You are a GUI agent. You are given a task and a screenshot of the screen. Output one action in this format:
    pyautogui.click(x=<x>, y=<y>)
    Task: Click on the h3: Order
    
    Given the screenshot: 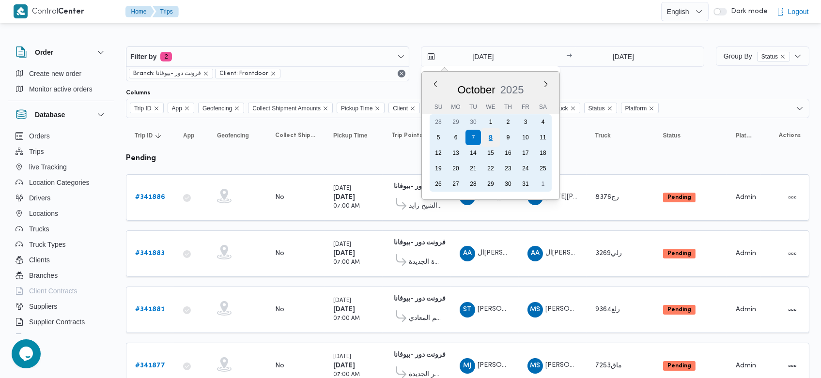 What is the action you would take?
    pyautogui.click(x=44, y=52)
    